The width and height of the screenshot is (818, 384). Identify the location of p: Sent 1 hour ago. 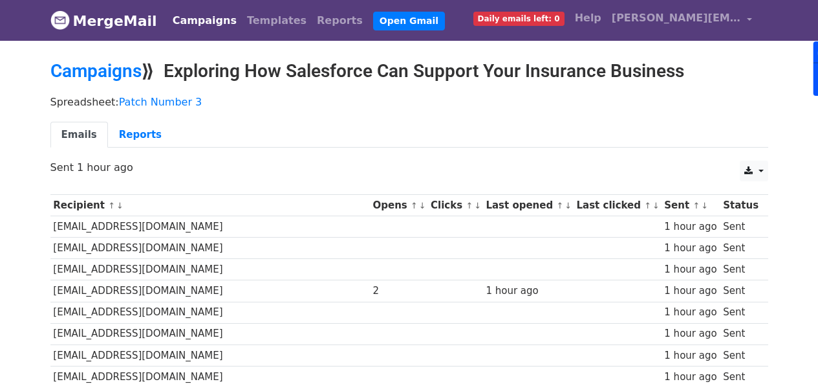
(409, 167).